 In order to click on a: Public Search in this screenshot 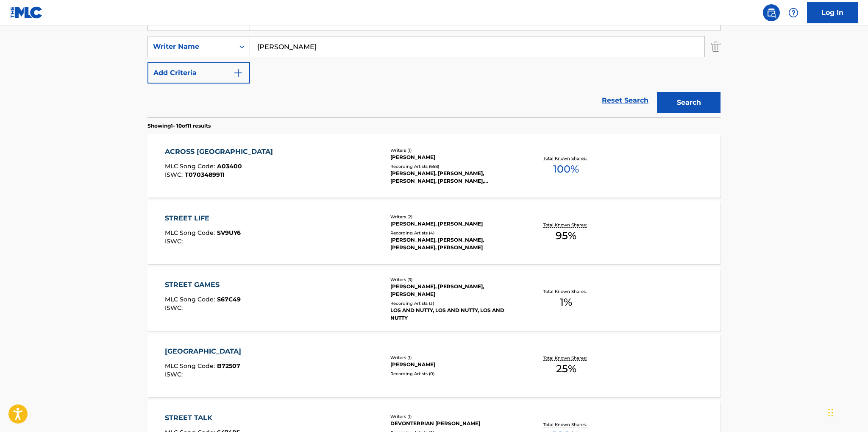, I will do `click(771, 13)`.